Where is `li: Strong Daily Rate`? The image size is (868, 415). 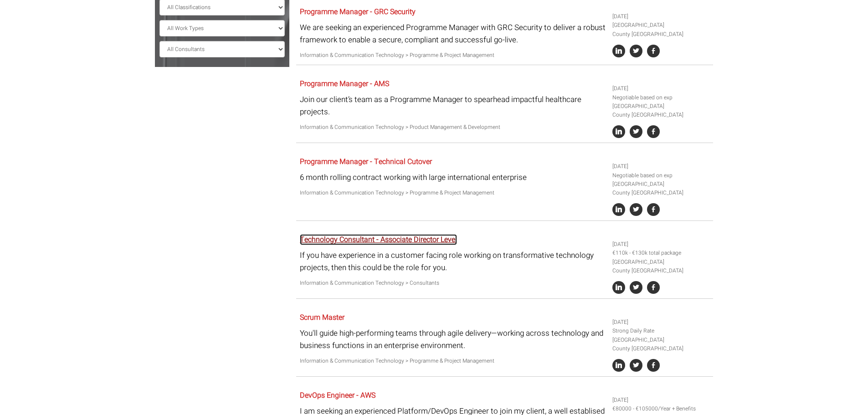 li: Strong Daily Rate is located at coordinates (661, 331).